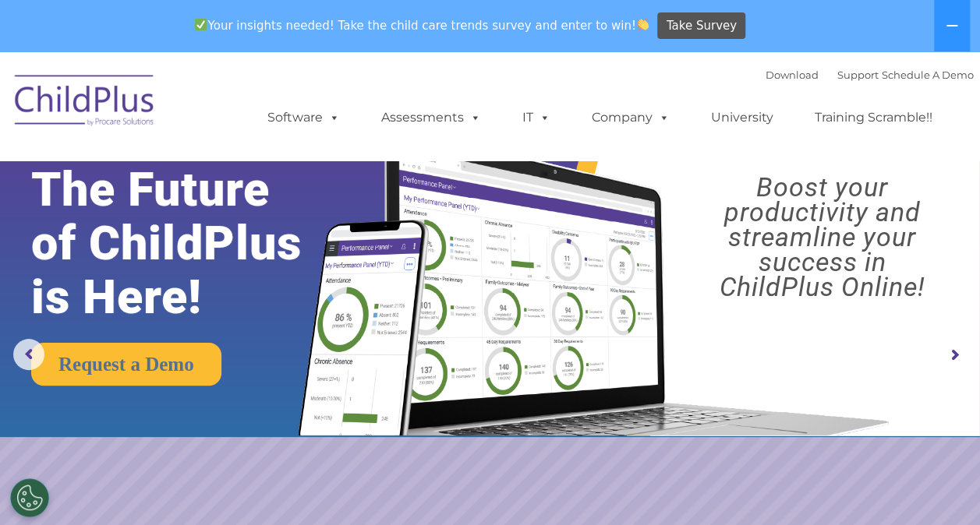 This screenshot has height=525, width=980. What do you see at coordinates (702, 26) in the screenshot?
I see `span: Take Survey` at bounding box center [702, 26].